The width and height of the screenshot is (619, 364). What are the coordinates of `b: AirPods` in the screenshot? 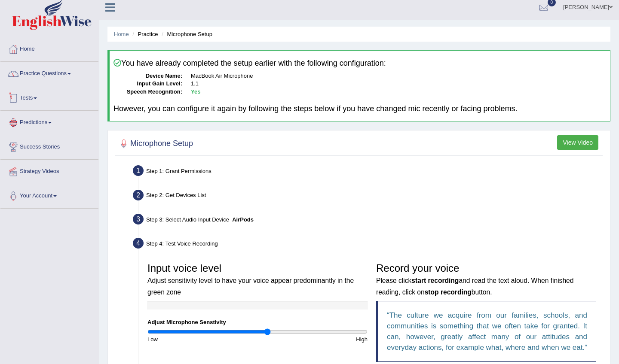 It's located at (243, 219).